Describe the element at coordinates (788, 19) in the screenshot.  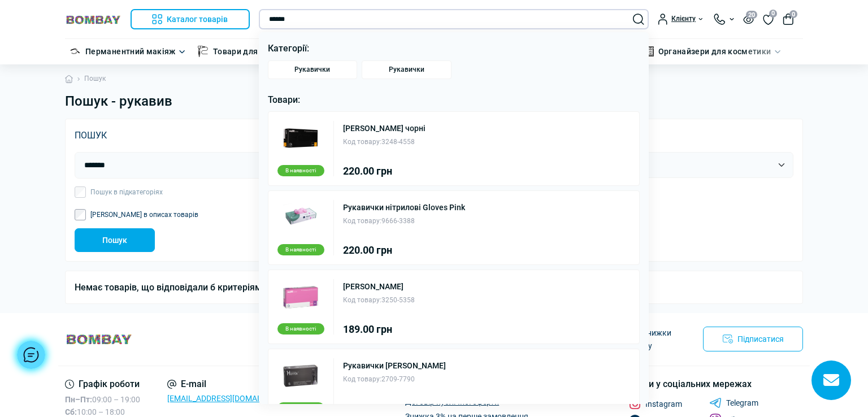
I see `button: 0` at that location.